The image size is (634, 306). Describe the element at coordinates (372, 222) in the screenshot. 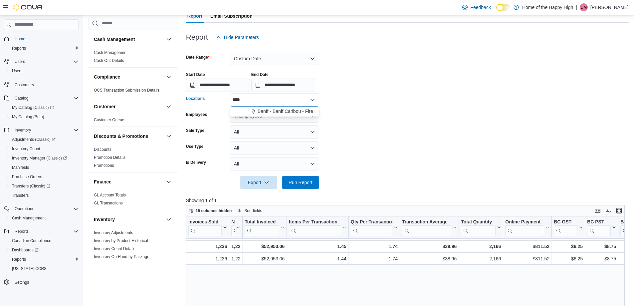

I see `div: Qty Per Transaction` at that location.